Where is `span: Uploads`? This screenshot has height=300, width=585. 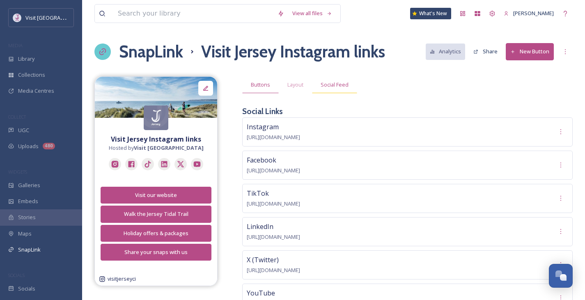 span: Uploads is located at coordinates (28, 146).